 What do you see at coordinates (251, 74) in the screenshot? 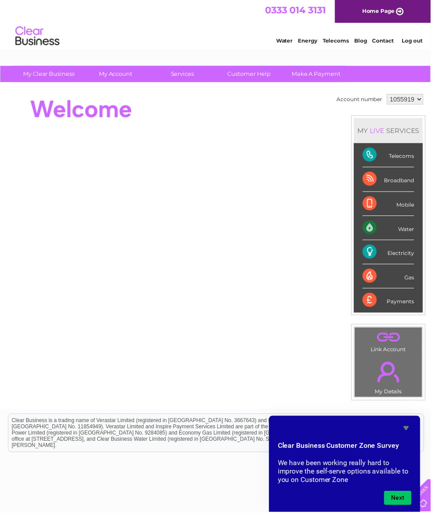
I see `a: Customer Help` at bounding box center [251, 74].